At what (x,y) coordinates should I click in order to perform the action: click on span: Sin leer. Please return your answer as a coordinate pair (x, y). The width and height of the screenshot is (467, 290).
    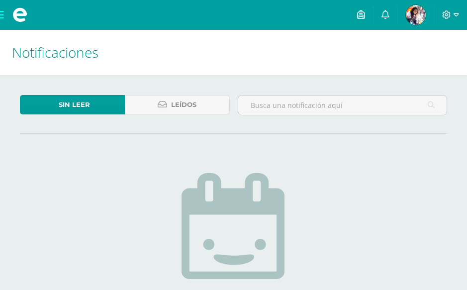
    Looking at the image, I should click on (74, 104).